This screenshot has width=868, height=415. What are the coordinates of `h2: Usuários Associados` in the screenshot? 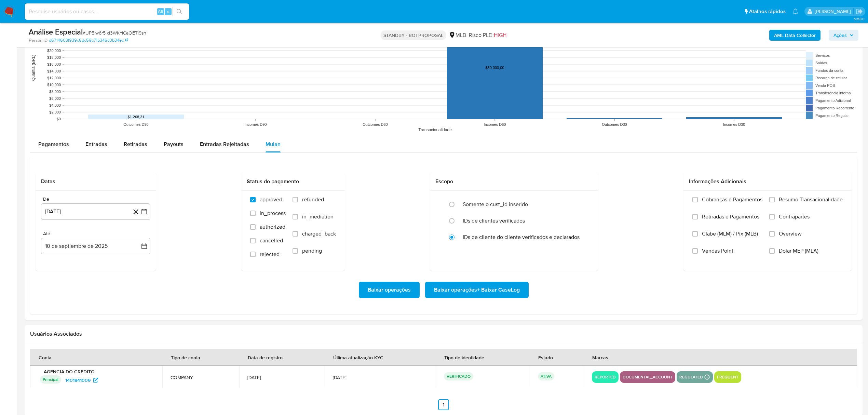 It's located at (443, 334).